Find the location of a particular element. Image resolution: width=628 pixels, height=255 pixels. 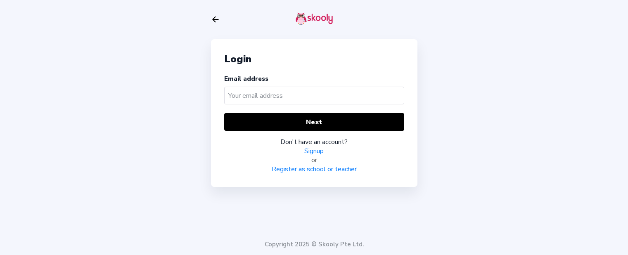

input: Your email address is located at coordinates (314, 95).